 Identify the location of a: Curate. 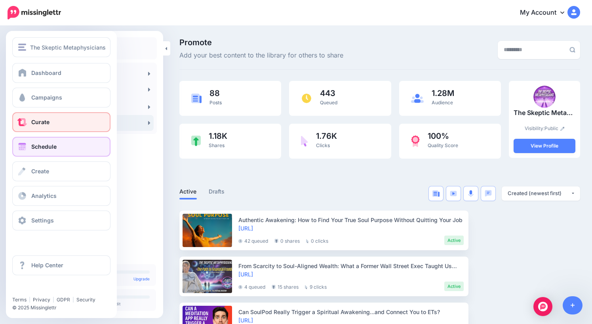
(61, 122).